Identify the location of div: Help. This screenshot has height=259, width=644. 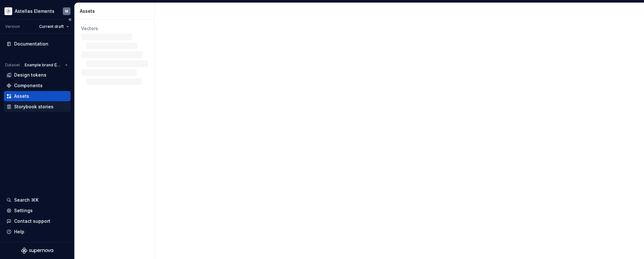
(19, 232).